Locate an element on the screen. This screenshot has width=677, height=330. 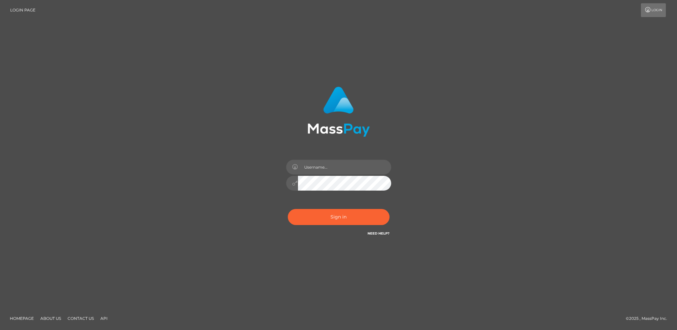
a: Need Help? is located at coordinates (378, 233).